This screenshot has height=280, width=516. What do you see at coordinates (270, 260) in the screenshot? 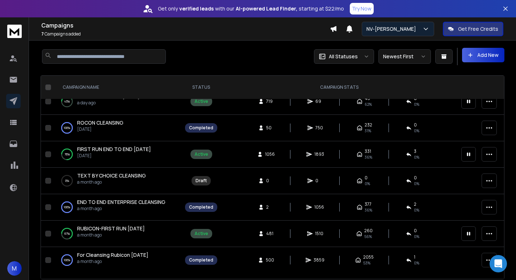
I see `span: 500` at bounding box center [270, 260].